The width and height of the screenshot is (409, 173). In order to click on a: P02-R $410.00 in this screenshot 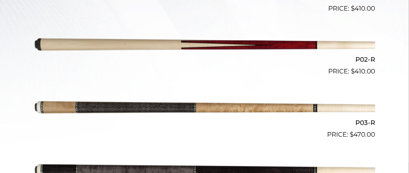, I will do `click(205, 46)`.